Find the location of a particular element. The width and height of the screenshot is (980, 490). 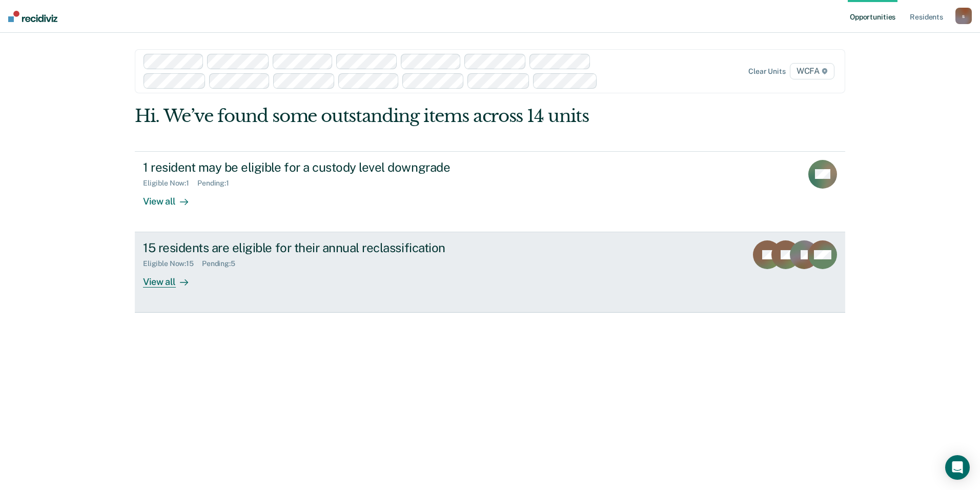

div: Pending : 1 is located at coordinates (217, 183).